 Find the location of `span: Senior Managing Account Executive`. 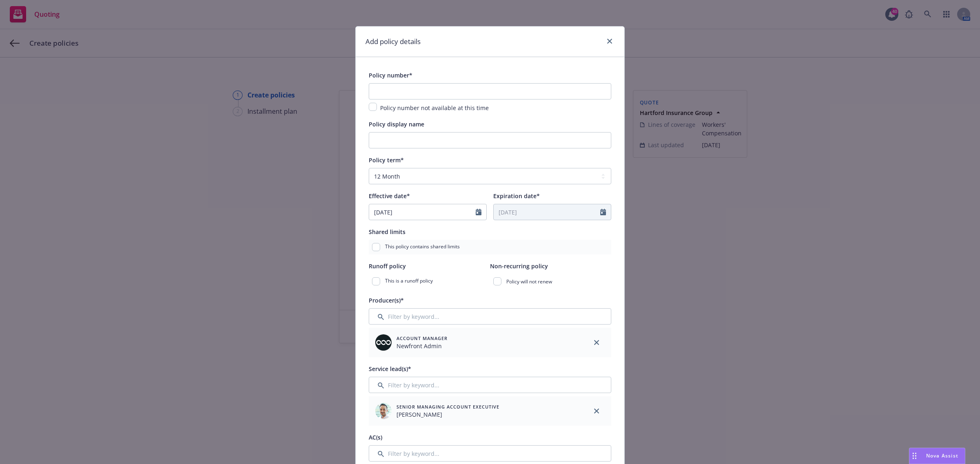

span: Senior Managing Account Executive is located at coordinates (448, 407).